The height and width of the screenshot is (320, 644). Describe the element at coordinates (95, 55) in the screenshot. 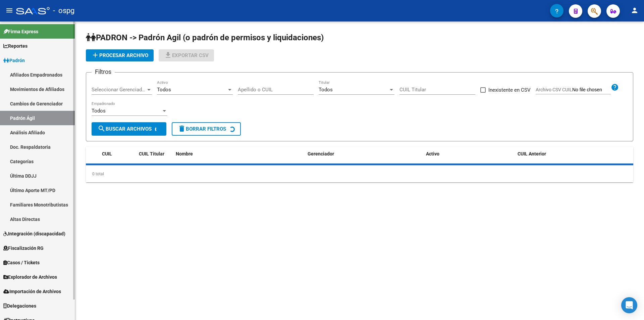

I see `mat-icon: add` at that location.